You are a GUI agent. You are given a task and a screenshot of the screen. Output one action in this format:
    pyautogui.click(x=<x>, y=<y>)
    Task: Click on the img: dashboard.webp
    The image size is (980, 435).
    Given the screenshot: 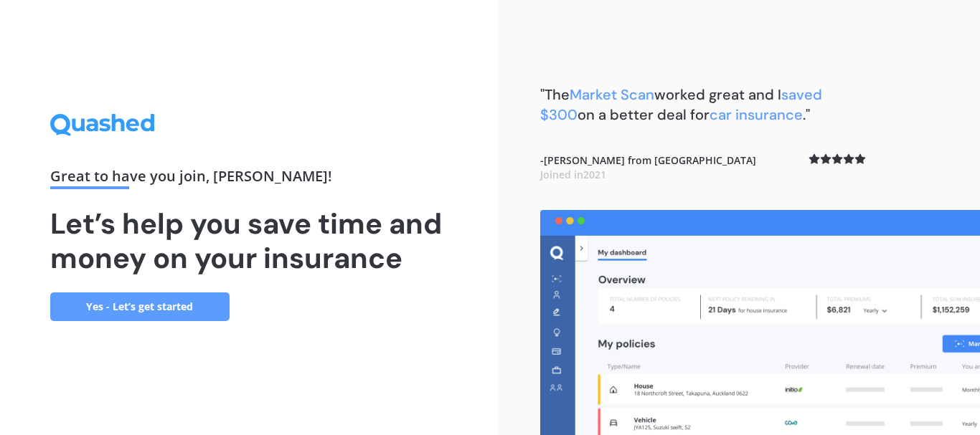 What is the action you would take?
    pyautogui.click(x=759, y=323)
    